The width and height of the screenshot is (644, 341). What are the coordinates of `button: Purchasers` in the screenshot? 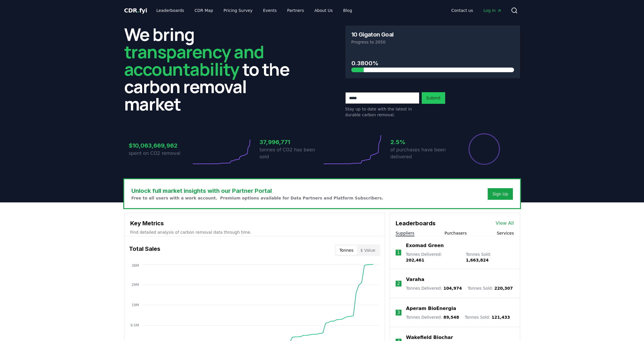 It's located at (455, 233).